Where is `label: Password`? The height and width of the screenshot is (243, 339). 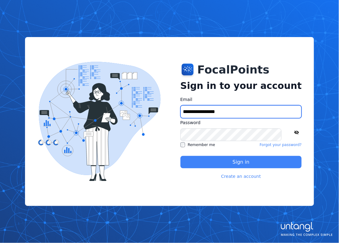
label: Password is located at coordinates (241, 123).